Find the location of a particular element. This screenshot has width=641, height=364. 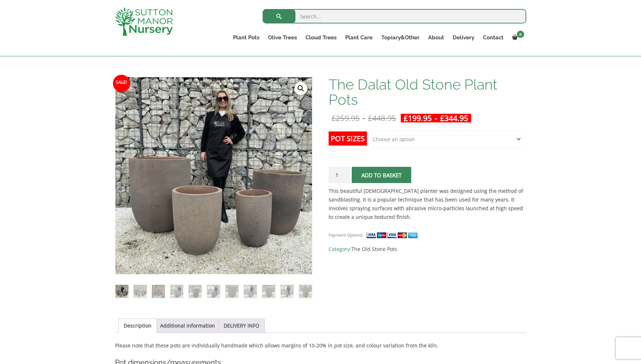

img: The Dalat Old Stone Plant Pots - Image 4 is located at coordinates (177, 291).